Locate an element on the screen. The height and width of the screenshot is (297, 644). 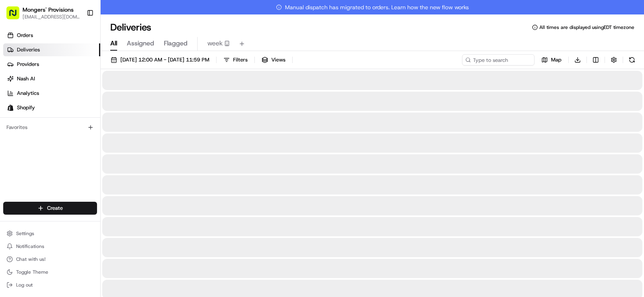
button: Settings is located at coordinates (50, 233).